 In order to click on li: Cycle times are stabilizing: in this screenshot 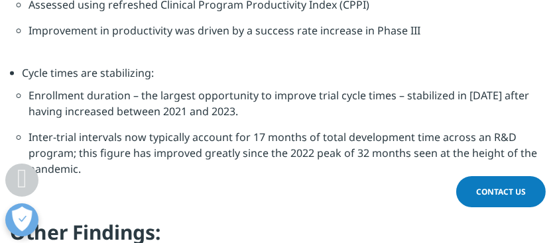, I will do `click(285, 134)`.